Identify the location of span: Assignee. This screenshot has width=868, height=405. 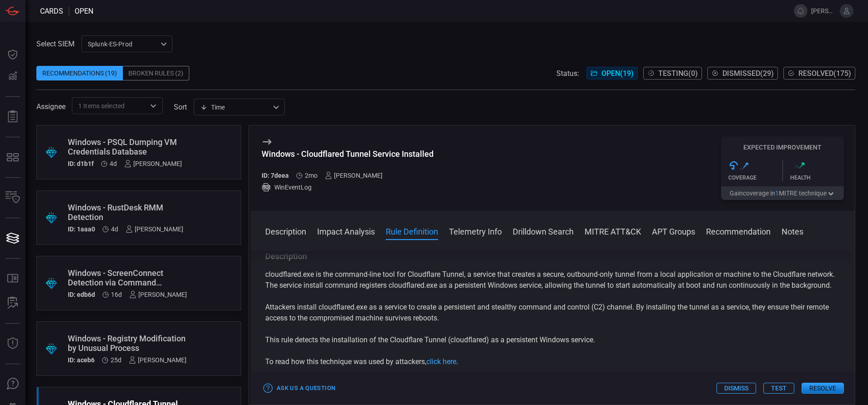
(51, 107).